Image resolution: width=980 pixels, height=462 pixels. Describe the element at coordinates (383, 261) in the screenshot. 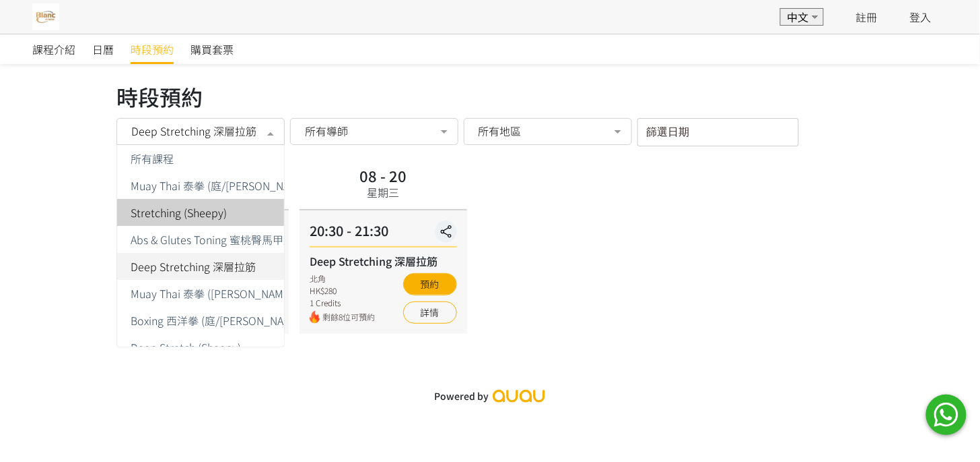

I see `div: Deep Stretching 深層拉筋` at that location.